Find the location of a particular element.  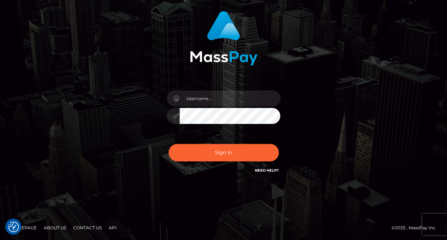

button: Consent Preferences is located at coordinates (14, 226).